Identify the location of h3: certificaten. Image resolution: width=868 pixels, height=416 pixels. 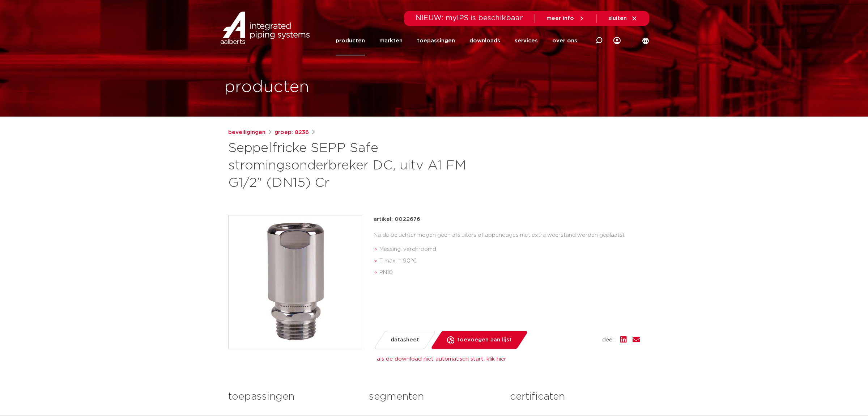
(575, 397).